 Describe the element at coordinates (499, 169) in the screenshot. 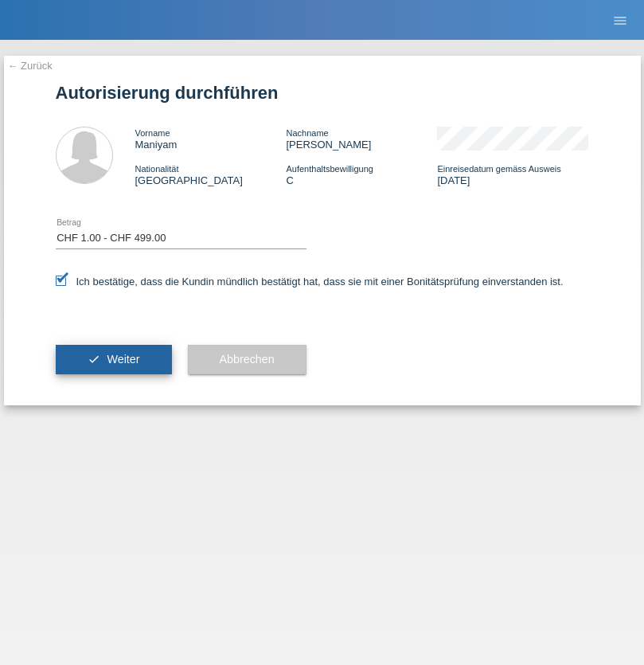

I see `span: Einreisedatum gemäss Ausweis` at that location.